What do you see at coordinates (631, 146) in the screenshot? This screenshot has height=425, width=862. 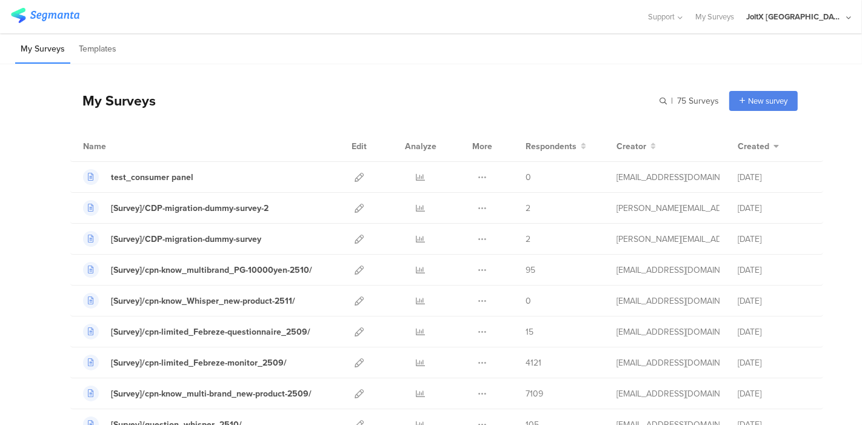 I see `span: Creator` at bounding box center [631, 146].